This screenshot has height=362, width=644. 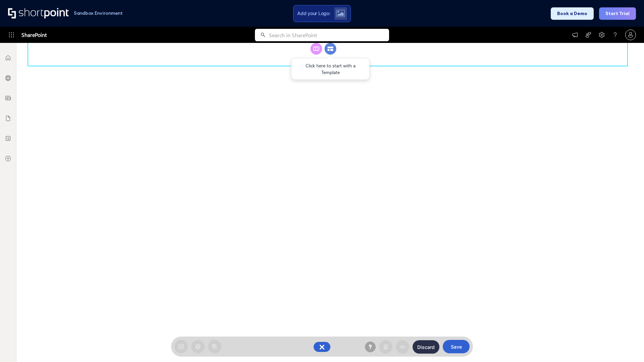 I want to click on input: Search in SharePoint, so click(x=329, y=35).